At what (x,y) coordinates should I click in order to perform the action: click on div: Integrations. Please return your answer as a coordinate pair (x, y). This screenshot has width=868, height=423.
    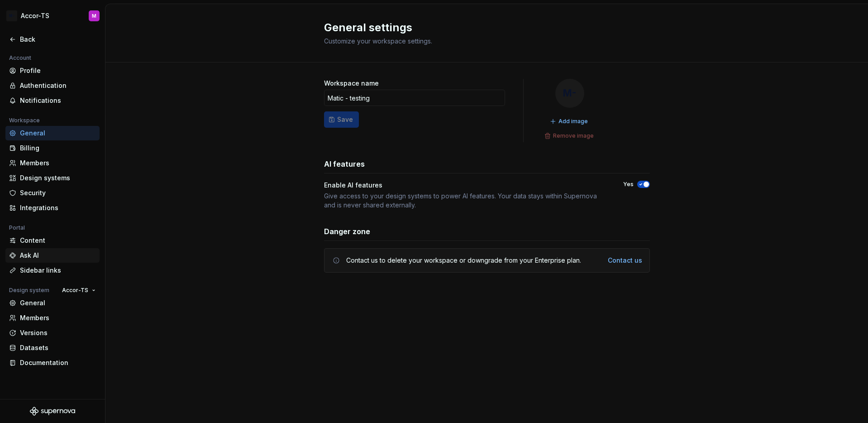
    Looking at the image, I should click on (58, 208).